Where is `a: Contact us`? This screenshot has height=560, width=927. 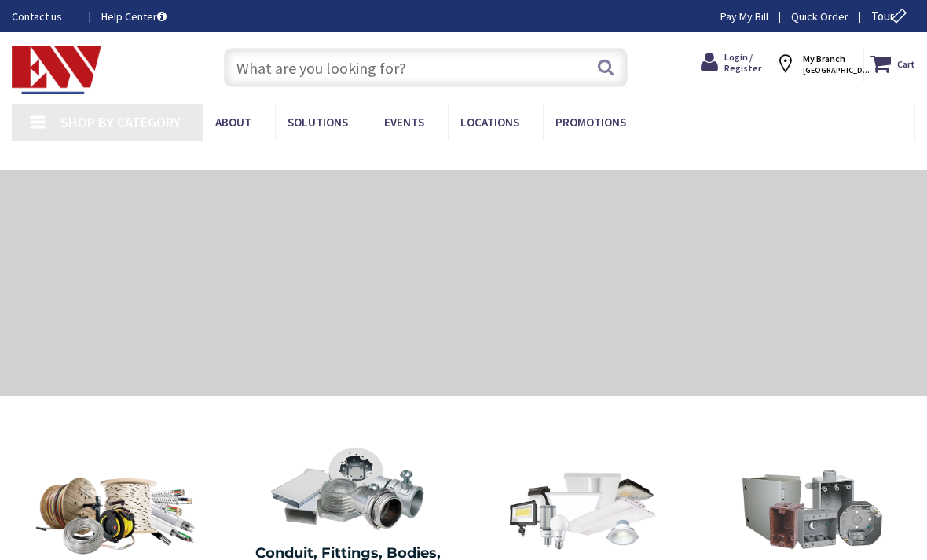 a: Contact us is located at coordinates (44, 16).